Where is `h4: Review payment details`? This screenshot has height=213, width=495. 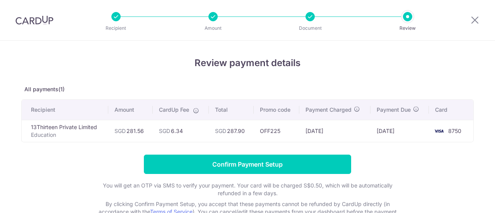 h4: Review payment details is located at coordinates (247, 63).